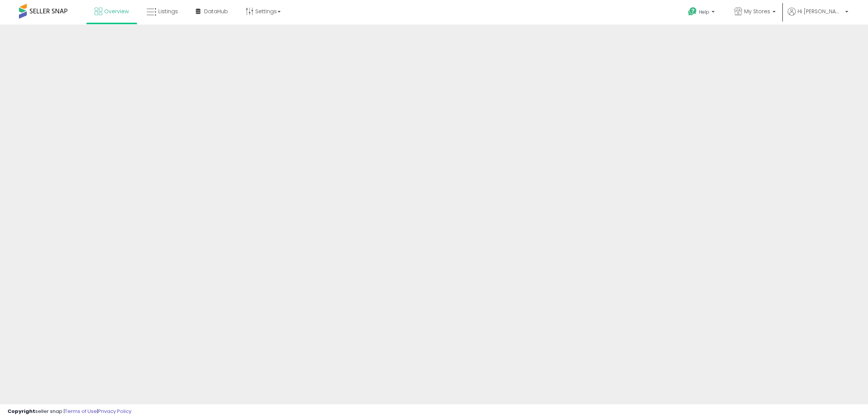 The height and width of the screenshot is (419, 868). What do you see at coordinates (757, 11) in the screenshot?
I see `span: My Stores` at bounding box center [757, 11].